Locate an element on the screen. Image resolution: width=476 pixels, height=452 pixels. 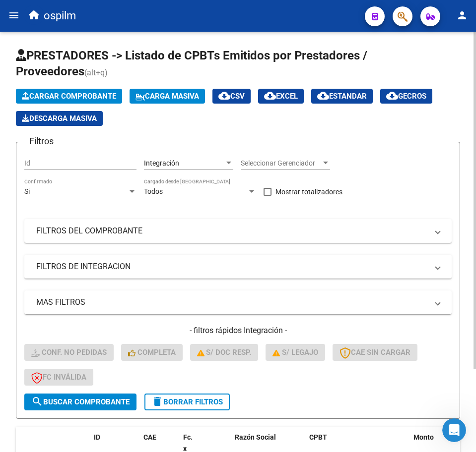
mat-expansion-panel-header: FILTROS DE INTEGRACION is located at coordinates (238, 267).